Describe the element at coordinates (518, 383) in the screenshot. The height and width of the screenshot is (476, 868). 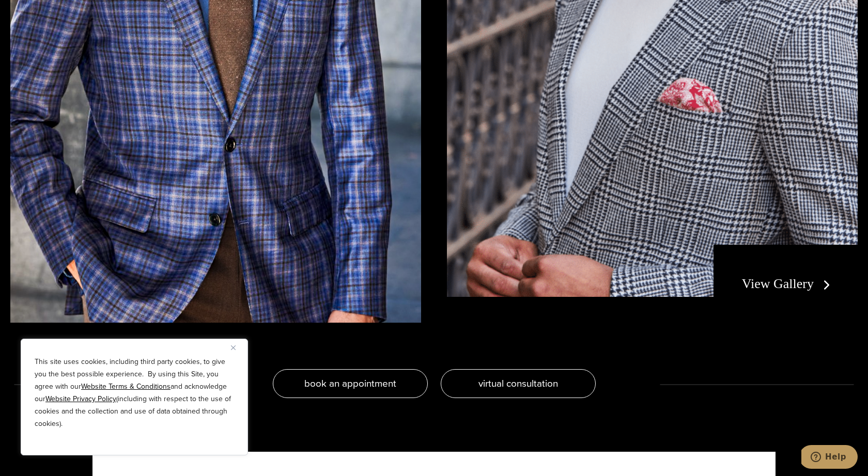
I see `span: virtual consultation` at that location.